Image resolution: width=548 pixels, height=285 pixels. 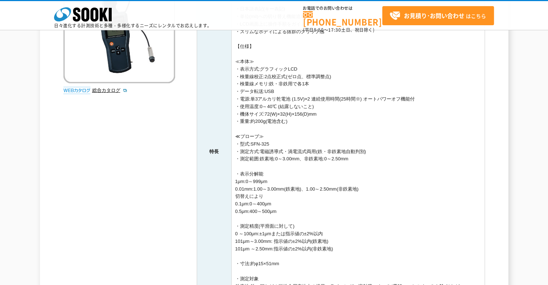 I want to click on span: 8:50, so click(x=319, y=30).